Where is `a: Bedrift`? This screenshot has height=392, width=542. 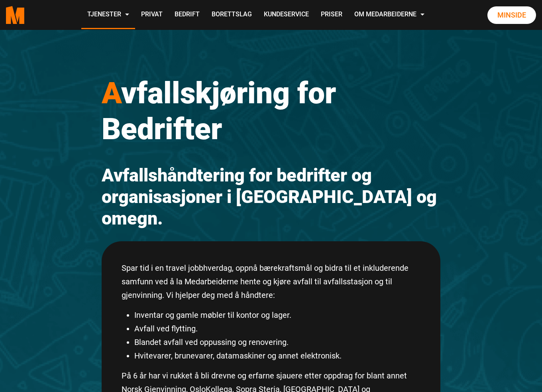 a: Bedrift is located at coordinates (187, 15).